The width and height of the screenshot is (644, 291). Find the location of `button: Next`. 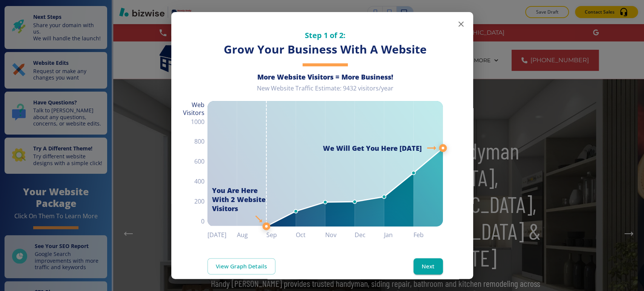

button: Next is located at coordinates (428, 266).